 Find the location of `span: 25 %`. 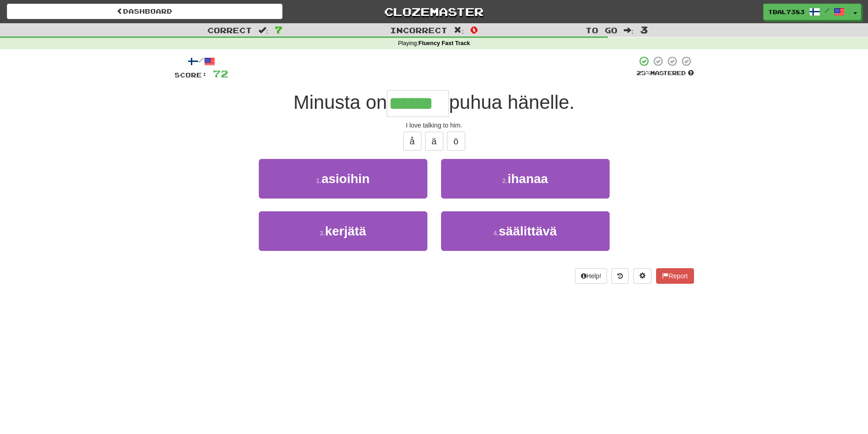

span: 25 % is located at coordinates (644, 73).